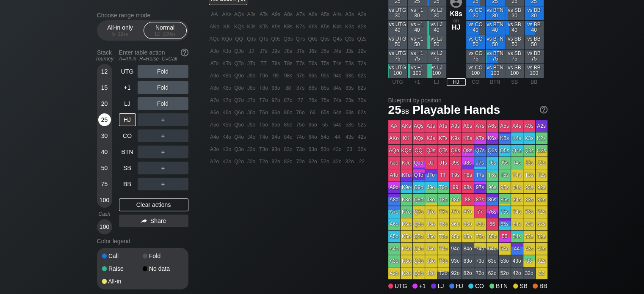 The height and width of the screenshot is (294, 644). Describe the element at coordinates (105, 120) in the screenshot. I see `div: 25` at that location.